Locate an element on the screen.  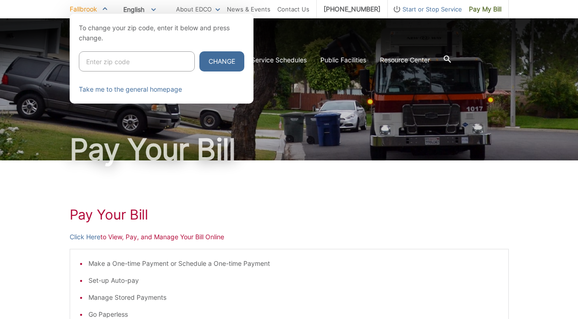
button: Change is located at coordinates (222, 61).